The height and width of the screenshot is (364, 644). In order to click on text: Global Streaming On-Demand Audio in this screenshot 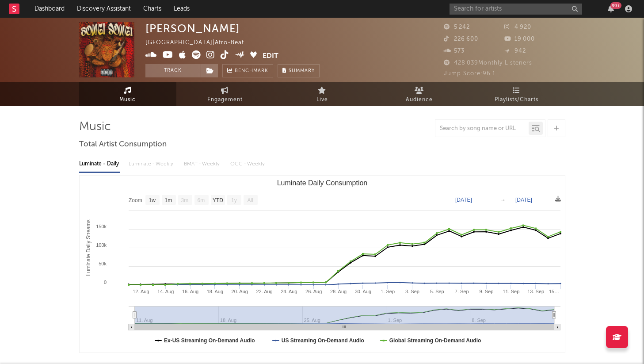, I will do `click(435, 341)`.